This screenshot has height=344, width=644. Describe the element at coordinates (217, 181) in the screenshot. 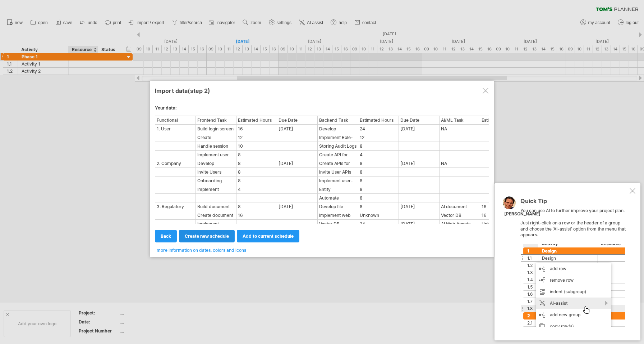

I see `div: Onboarding Status Tracker` at that location.